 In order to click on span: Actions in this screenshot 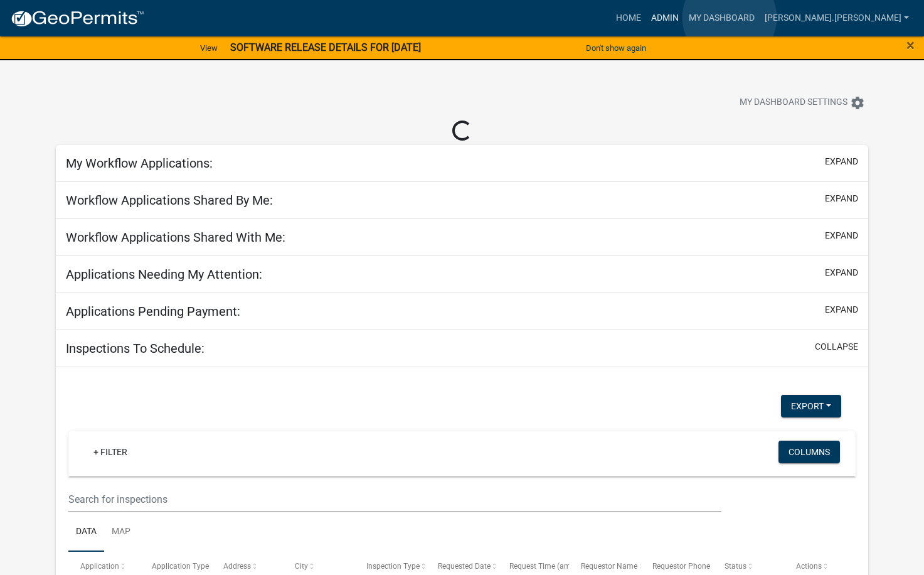, I will do `click(808, 566)`.